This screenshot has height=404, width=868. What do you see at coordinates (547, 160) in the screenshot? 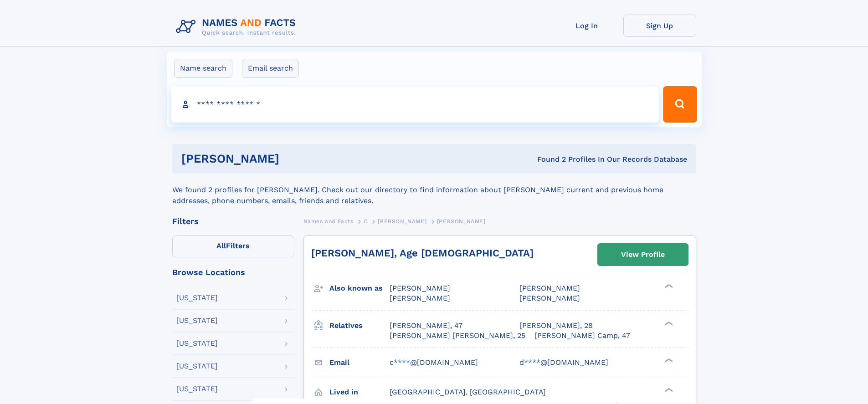
I see `div: Found 2 Profiles In Our Records Database` at bounding box center [547, 160].